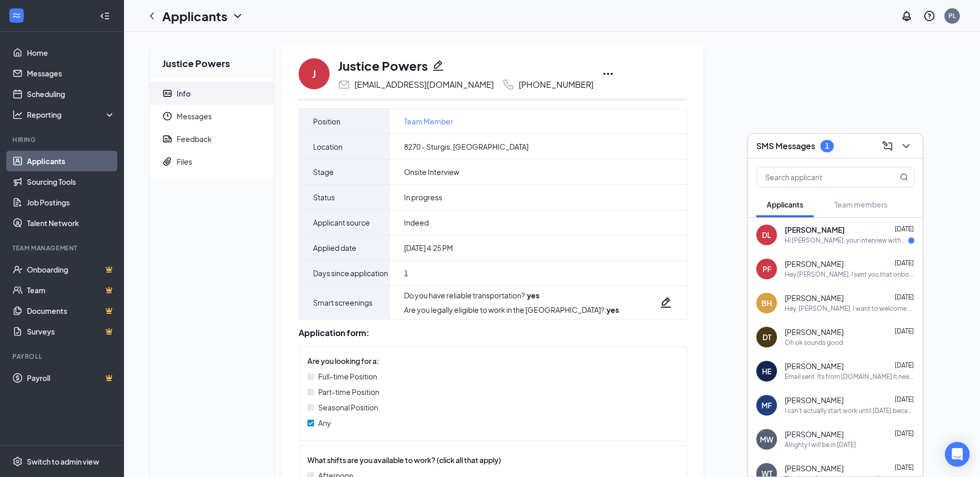 This screenshot has height=477, width=980. What do you see at coordinates (349, 392) in the screenshot?
I see `span: Part-time Position` at bounding box center [349, 392].